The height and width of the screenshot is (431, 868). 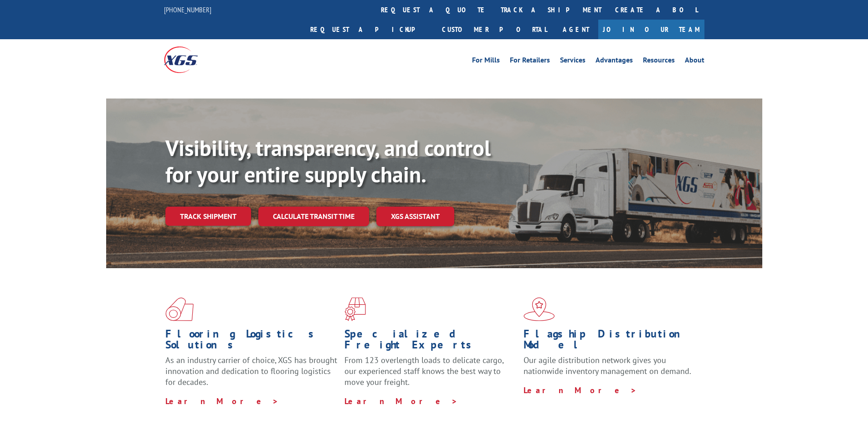 What do you see at coordinates (328, 161) in the screenshot?
I see `b: Visibility, transparency, and control for your entire supply chain.` at bounding box center [328, 161].